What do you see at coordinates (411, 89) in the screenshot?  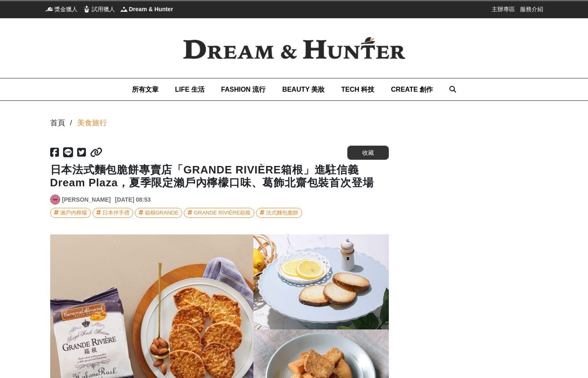 I see `a: CREATE 創作` at bounding box center [411, 89].